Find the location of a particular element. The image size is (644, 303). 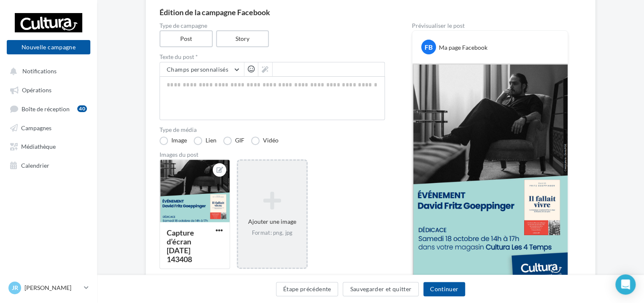

button: Étape précédente is located at coordinates (307, 289).